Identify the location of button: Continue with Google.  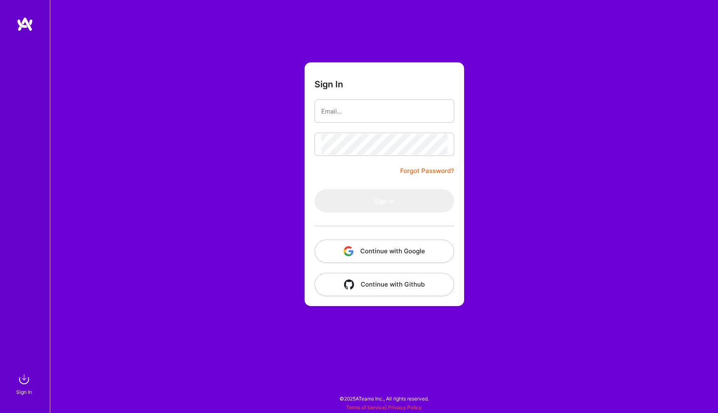
(384, 251).